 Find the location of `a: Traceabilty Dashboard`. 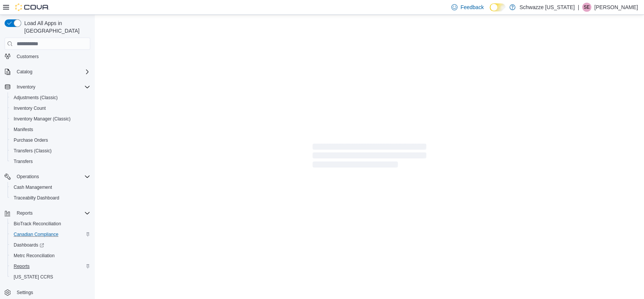

a: Traceabilty Dashboard is located at coordinates (36, 198).